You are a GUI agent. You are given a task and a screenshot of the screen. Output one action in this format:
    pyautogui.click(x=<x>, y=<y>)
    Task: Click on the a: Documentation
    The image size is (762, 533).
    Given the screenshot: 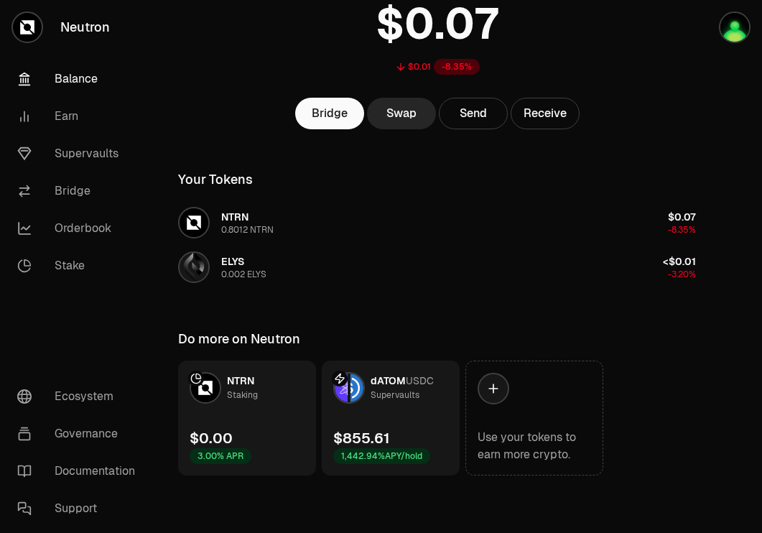 What is the action you would take?
    pyautogui.click(x=80, y=471)
    